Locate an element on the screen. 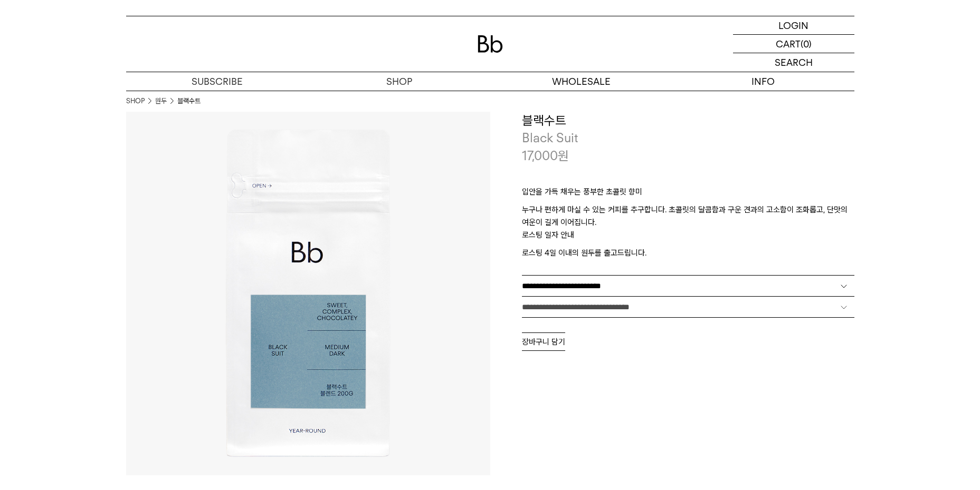 The height and width of the screenshot is (490, 980). img: 로고 is located at coordinates (490, 44).